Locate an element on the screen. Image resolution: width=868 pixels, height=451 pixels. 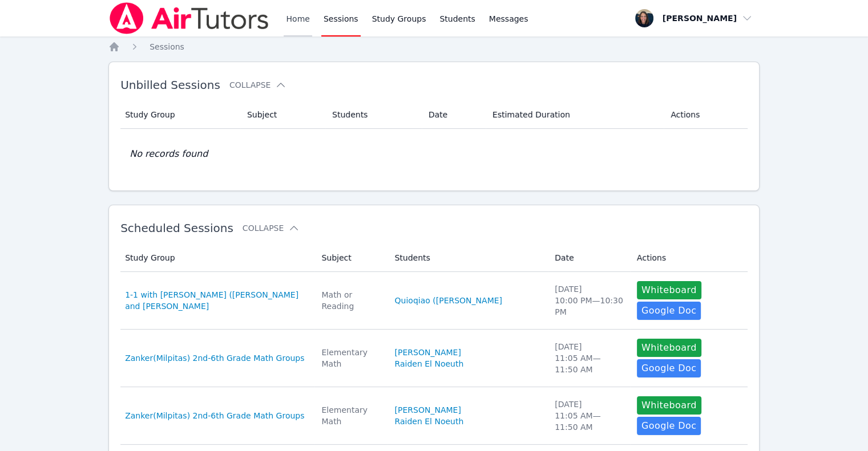
span: Scheduled Sessions is located at coordinates (177, 228).